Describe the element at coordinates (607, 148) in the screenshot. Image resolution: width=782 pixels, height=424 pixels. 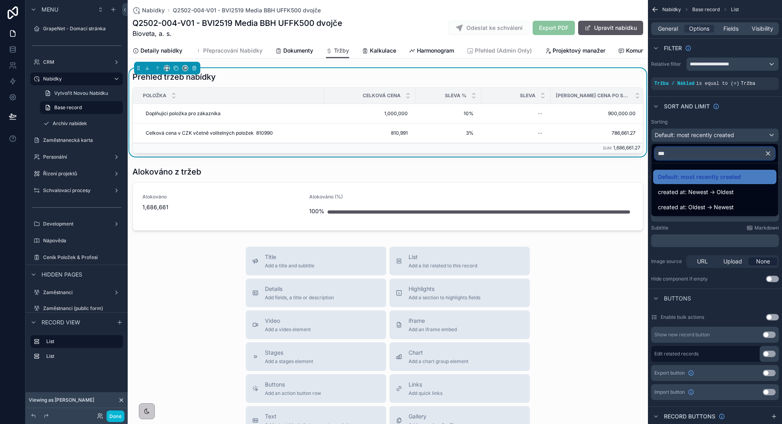
I see `small: Sum` at that location.